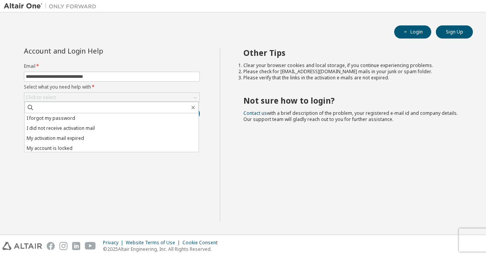 The image size is (486, 257). I want to click on li: I forgot my password, so click(112, 118).